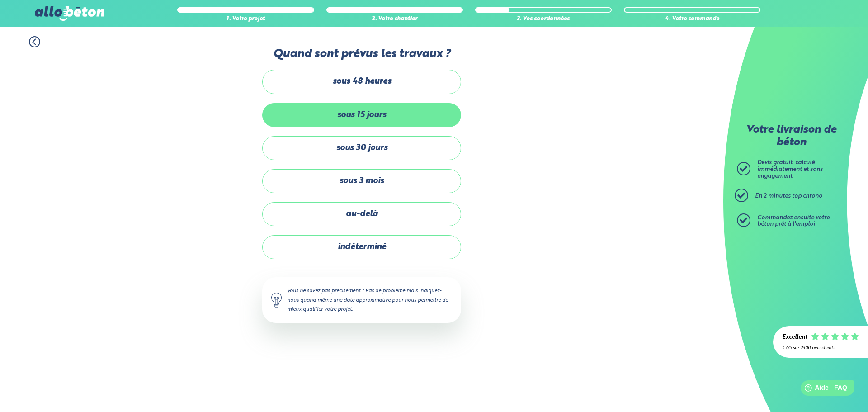  What do you see at coordinates (362, 181) in the screenshot?
I see `label: sous 3 mois` at bounding box center [362, 181].